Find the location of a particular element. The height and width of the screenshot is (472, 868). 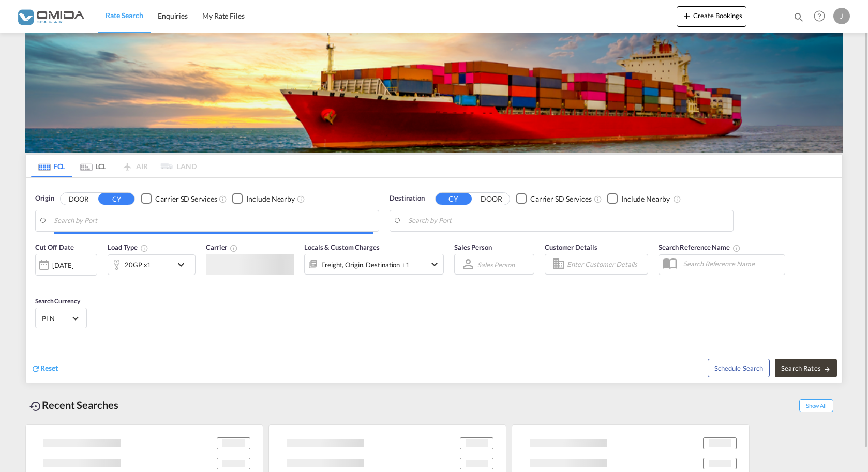

md-icon: The selected Trucker/Carrierwill be displayed in the rate results If the rates are from another f... is located at coordinates (233, 248).